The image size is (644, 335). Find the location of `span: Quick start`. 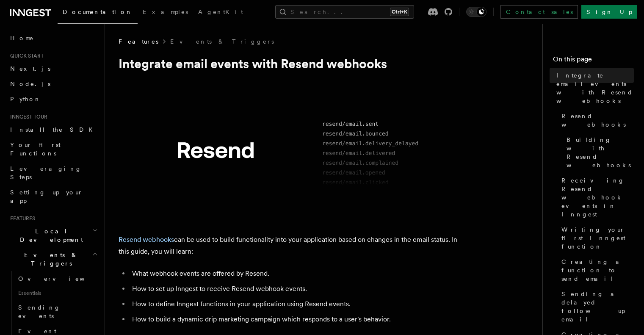

span: Quick start is located at coordinates (25, 56).